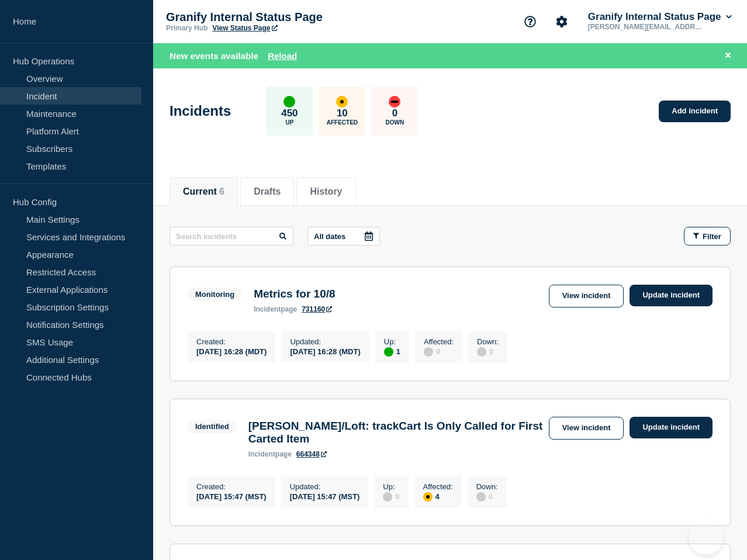  Describe the element at coordinates (245, 28) in the screenshot. I see `a: View Status Page` at that location.